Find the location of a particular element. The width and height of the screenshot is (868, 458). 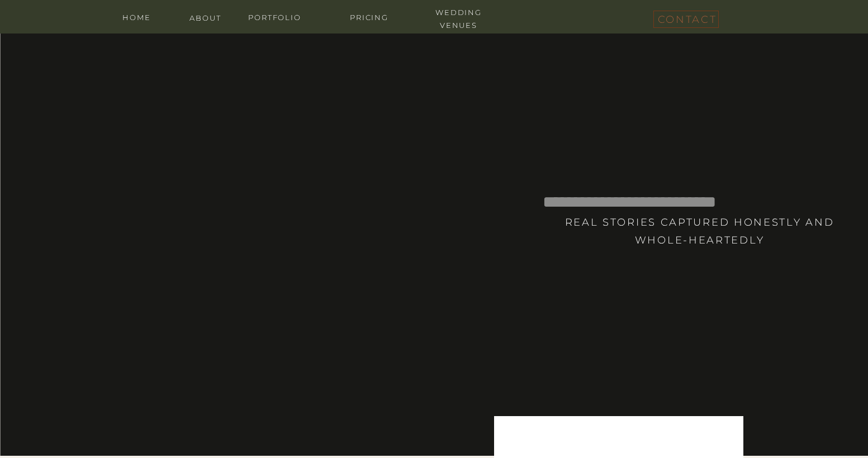

nav: contact is located at coordinates (686, 16).